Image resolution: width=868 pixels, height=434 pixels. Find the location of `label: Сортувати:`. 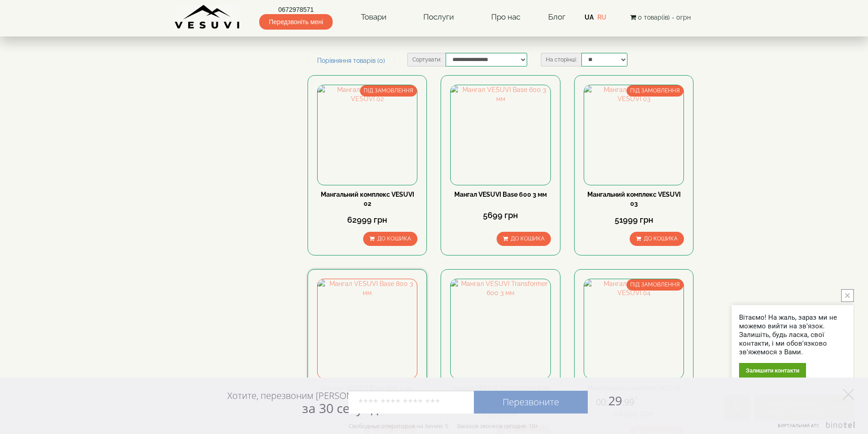

label: Сортувати: is located at coordinates (427, 60).